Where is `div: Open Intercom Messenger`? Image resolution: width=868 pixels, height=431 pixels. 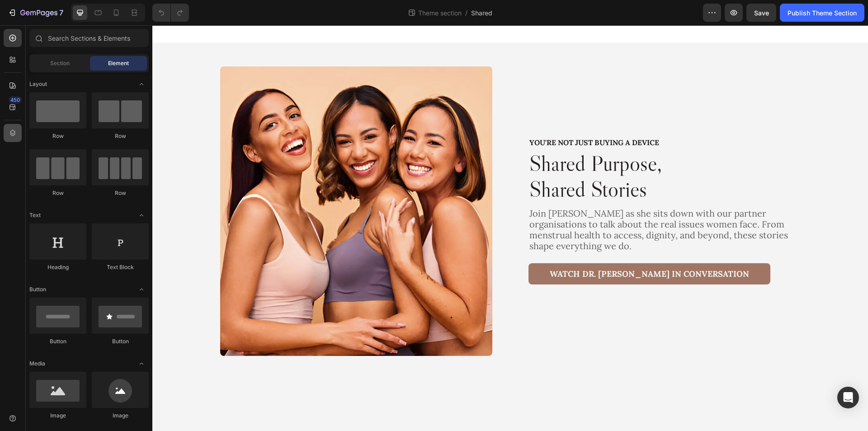 div: Open Intercom Messenger is located at coordinates (848, 398).